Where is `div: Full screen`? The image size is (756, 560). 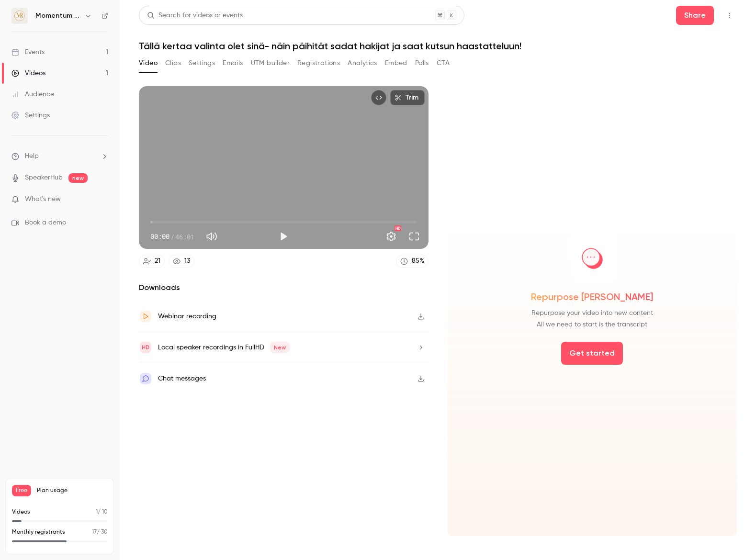
div: Full screen is located at coordinates (414, 236).